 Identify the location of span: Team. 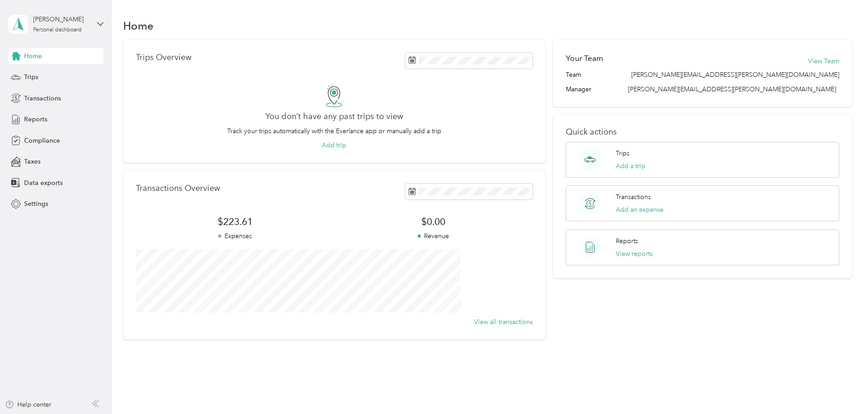
(574, 75).